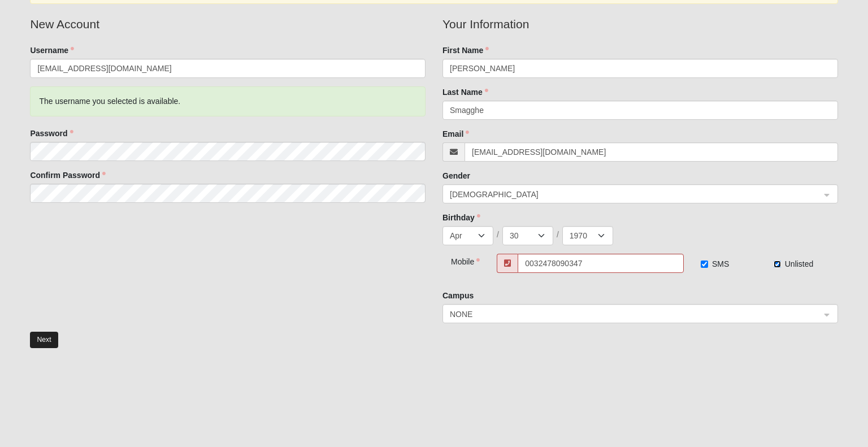  Describe the element at coordinates (636, 195) in the screenshot. I see `span: Male` at that location.